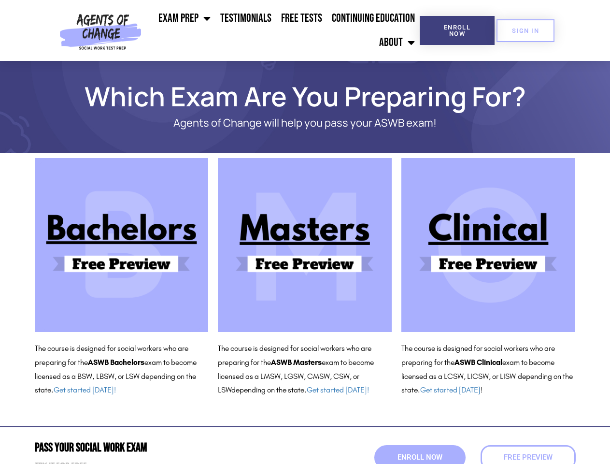 Image resolution: width=610 pixels, height=464 pixels. I want to click on b: ASWB Masters, so click(296, 362).